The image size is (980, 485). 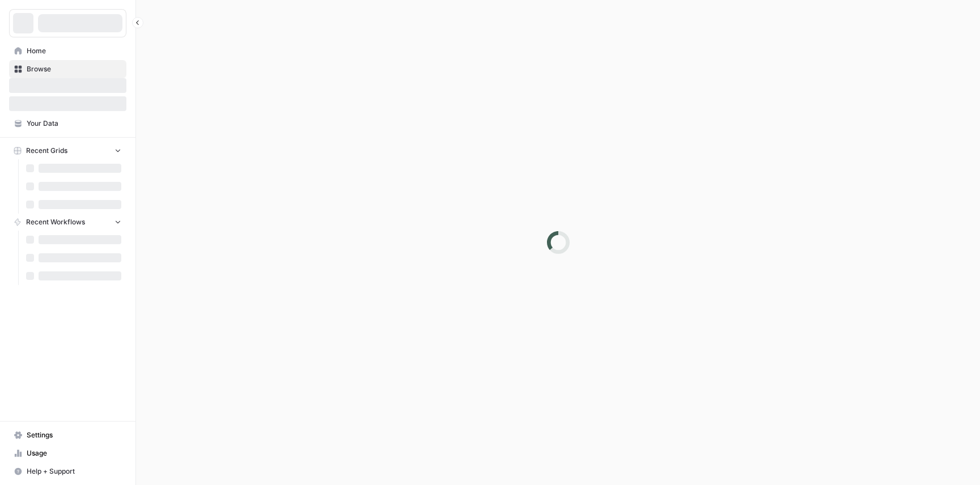 I want to click on button: Recent Grids, so click(x=68, y=151).